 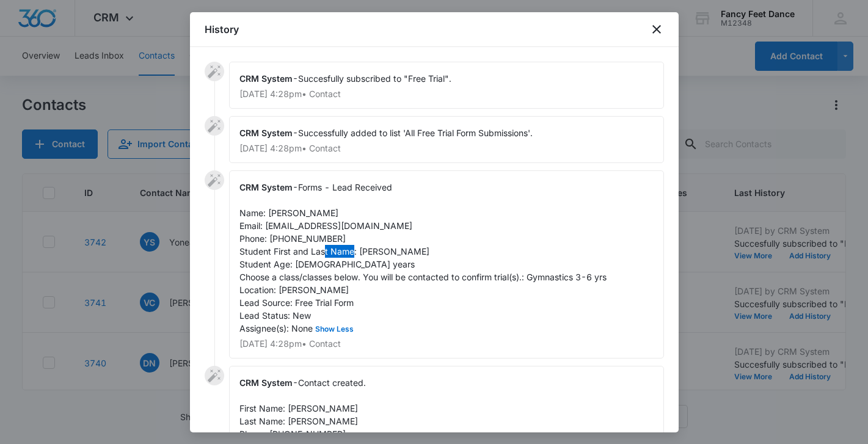 What do you see at coordinates (416, 132) in the screenshot?
I see `span: Successfully added to list 'All Free Trial Form Submissions'.` at bounding box center [416, 132].